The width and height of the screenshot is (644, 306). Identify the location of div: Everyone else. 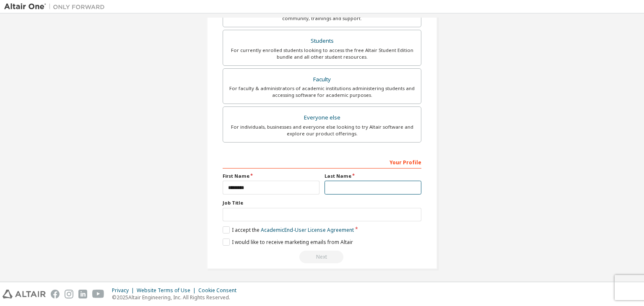
(322, 118).